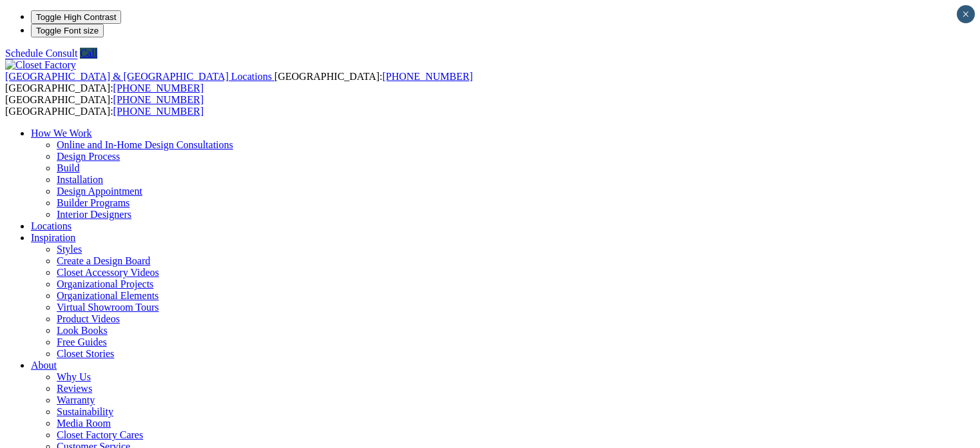 The height and width of the screenshot is (448, 980). I want to click on a: Online and In-Home Design Consultations, so click(145, 144).